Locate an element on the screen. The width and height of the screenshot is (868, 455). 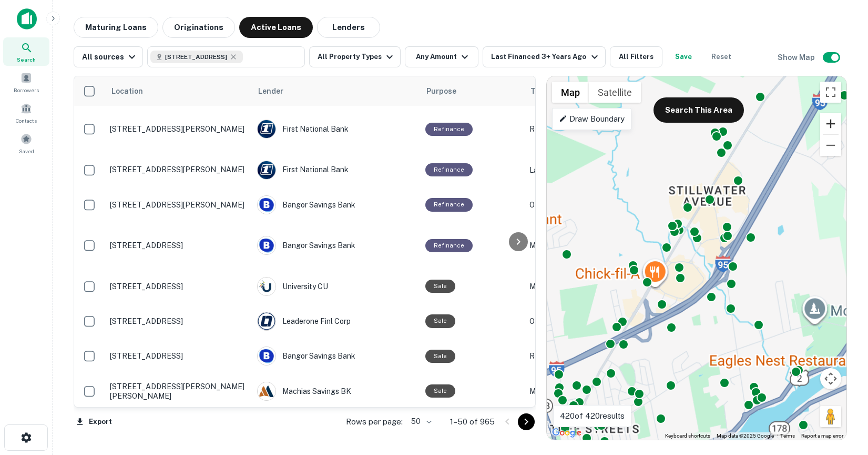
button: Show street map is located at coordinates (571, 92).